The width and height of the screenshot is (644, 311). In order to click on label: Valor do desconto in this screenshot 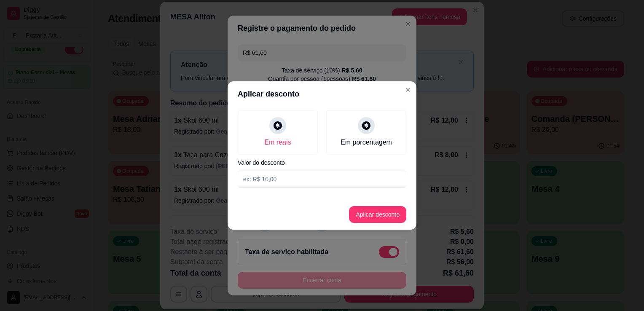, I will do `click(322, 163)`.